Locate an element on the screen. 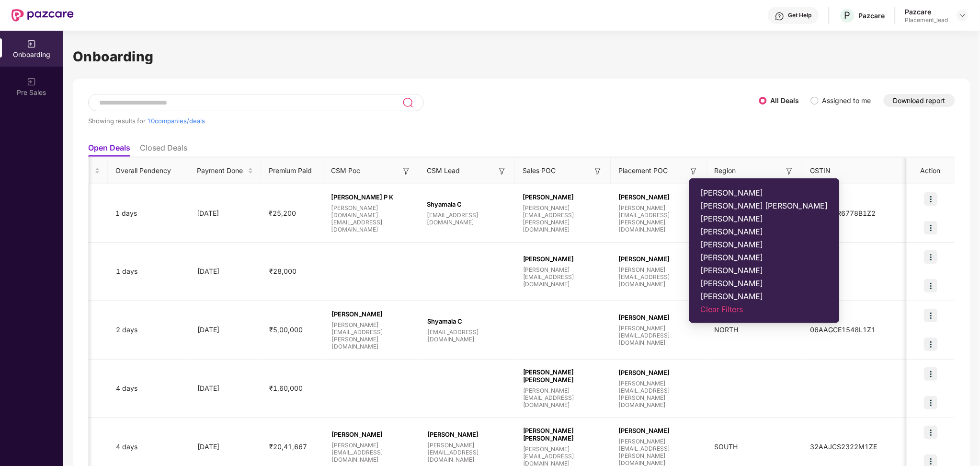 The width and height of the screenshot is (980, 466). th: Premium Paid is located at coordinates (293, 171).